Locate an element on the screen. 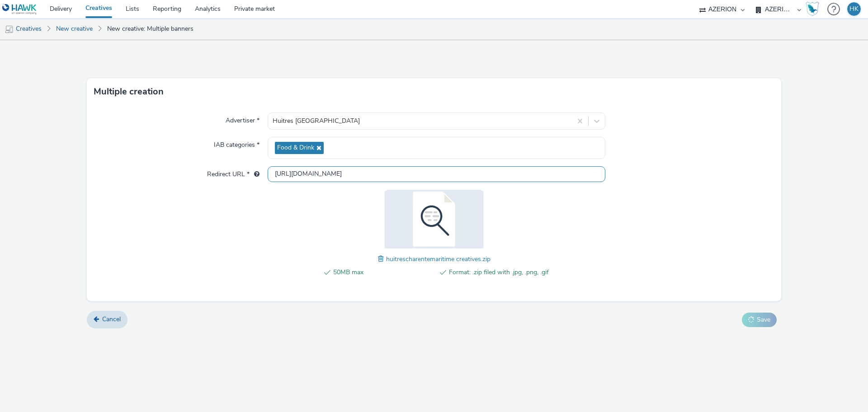 This screenshot has width=868, height=412. div: URL will be used as a validation URL with some SSPs and it will be the redirection URL of your cr... is located at coordinates (254, 174).